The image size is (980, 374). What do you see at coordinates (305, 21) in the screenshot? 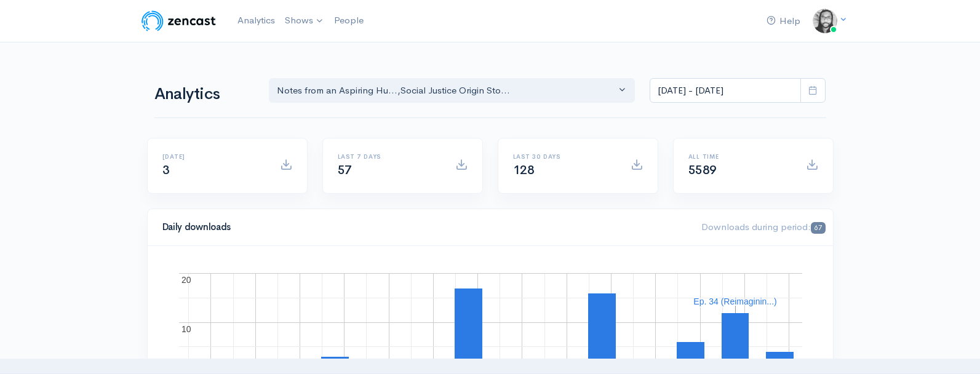
I see `a: Shows` at bounding box center [305, 21].